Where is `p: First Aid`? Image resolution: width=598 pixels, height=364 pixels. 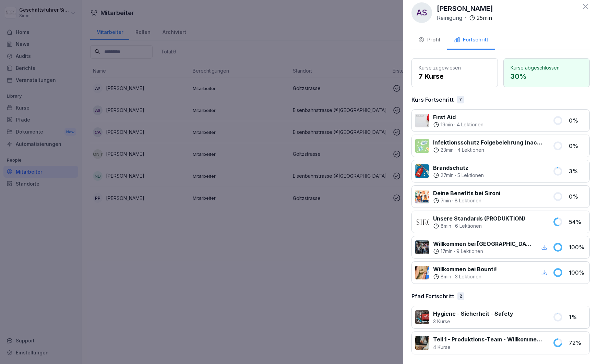
p: First Aid is located at coordinates (458, 117).